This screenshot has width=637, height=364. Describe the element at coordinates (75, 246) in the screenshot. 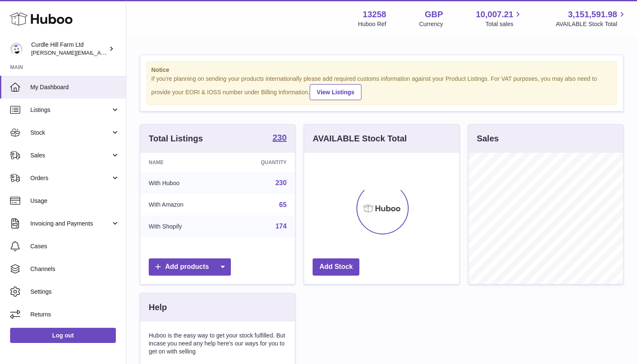

I see `span: Cases` at that location.